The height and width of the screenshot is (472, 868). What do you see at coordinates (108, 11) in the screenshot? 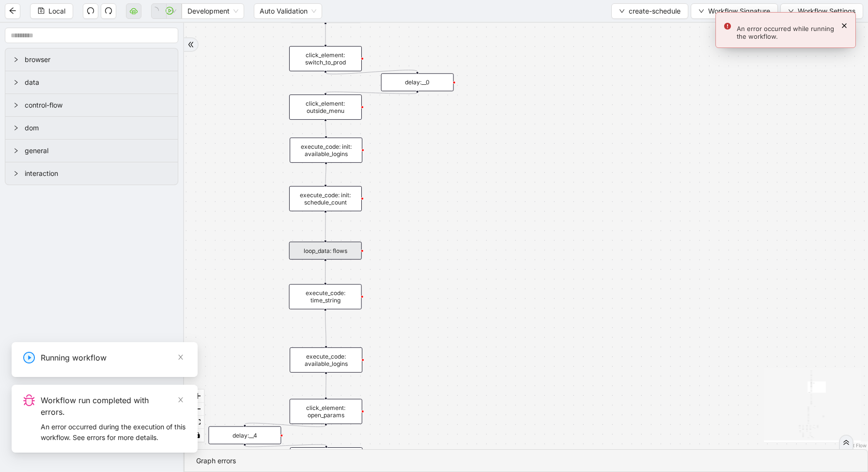
I see `button: redo` at bounding box center [108, 11].